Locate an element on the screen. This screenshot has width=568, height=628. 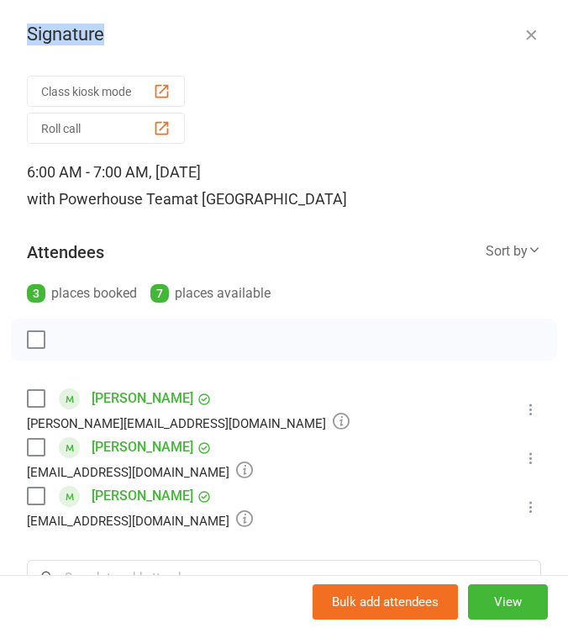
button: Roll call is located at coordinates (106, 128).